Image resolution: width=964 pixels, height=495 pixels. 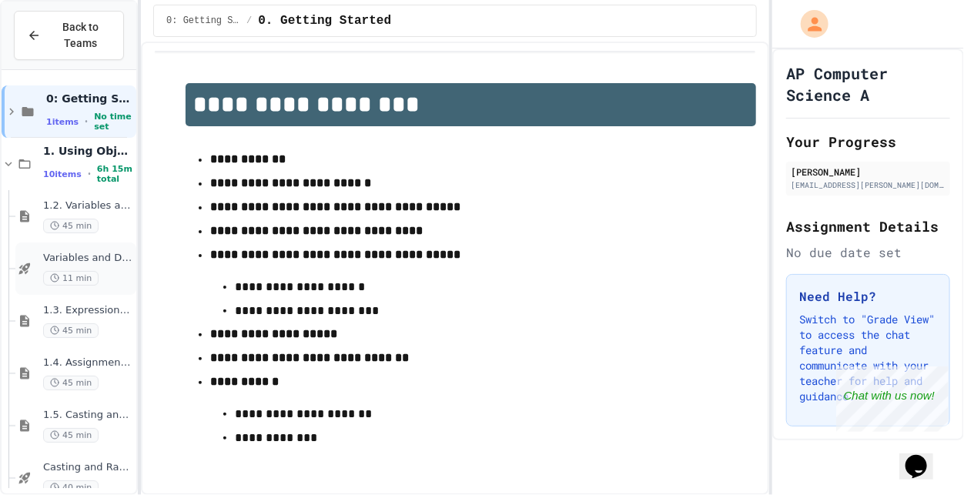 I want to click on span: Casting and Ranges of variables - Quiz, so click(x=88, y=467).